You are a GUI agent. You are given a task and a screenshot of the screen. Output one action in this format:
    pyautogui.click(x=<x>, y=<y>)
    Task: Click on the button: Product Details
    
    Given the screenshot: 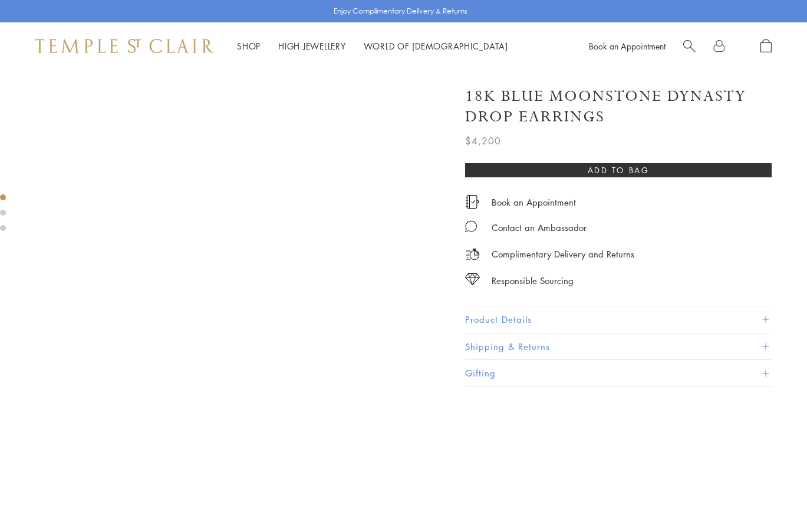 What is the action you would take?
    pyautogui.click(x=618, y=319)
    